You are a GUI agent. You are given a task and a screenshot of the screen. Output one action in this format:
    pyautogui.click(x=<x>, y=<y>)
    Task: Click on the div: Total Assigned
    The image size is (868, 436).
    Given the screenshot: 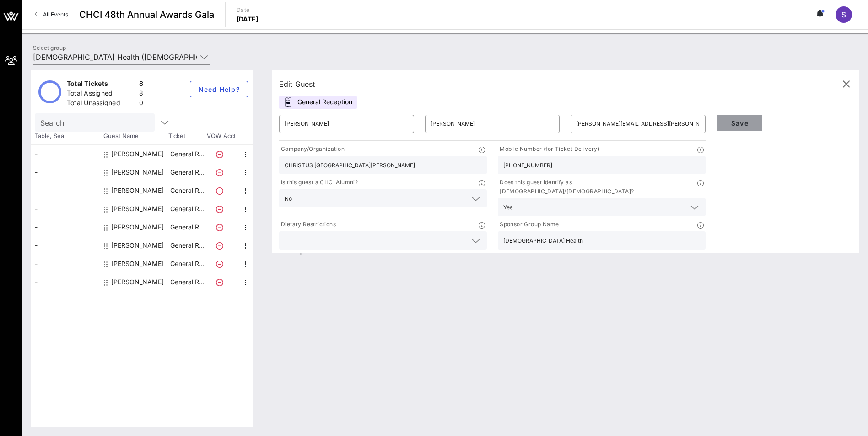 What is the action you would take?
    pyautogui.click(x=101, y=94)
    